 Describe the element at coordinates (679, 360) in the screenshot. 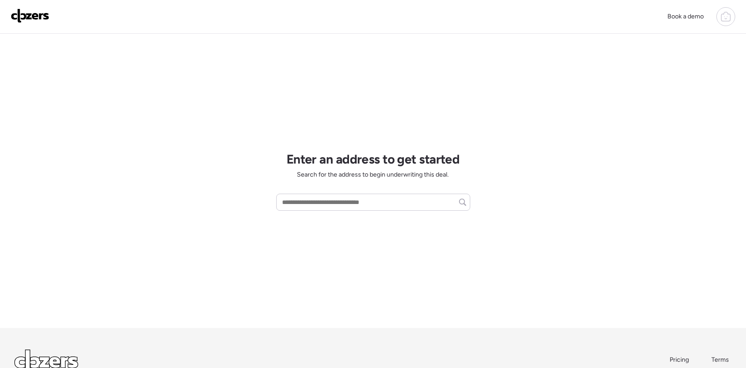

I see `a: Pricing` at that location.